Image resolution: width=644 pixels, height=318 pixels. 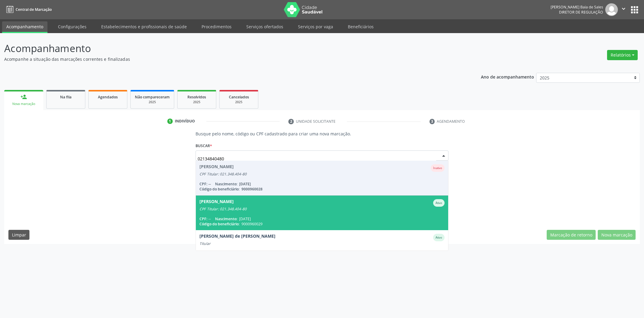 What do you see at coordinates (622, 55) in the screenshot?
I see `button: Relatórios` at bounding box center [622, 55].